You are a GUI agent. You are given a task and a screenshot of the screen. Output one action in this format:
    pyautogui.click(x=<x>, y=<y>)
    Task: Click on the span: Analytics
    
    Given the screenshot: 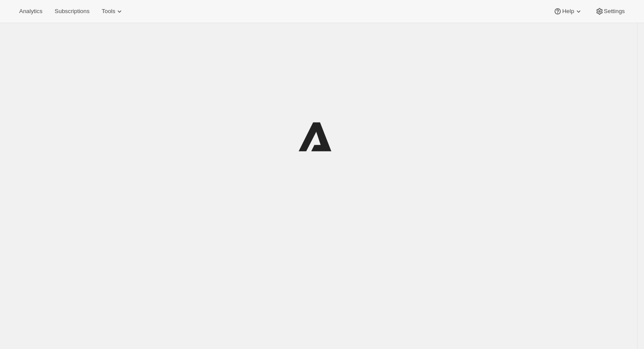 What is the action you would take?
    pyautogui.click(x=31, y=12)
    